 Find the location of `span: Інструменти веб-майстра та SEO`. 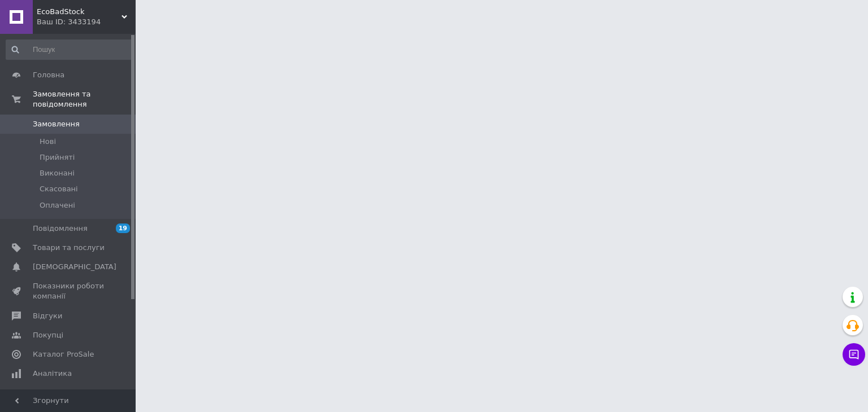

span: Інструменти веб-майстра та SEO is located at coordinates (68, 398).